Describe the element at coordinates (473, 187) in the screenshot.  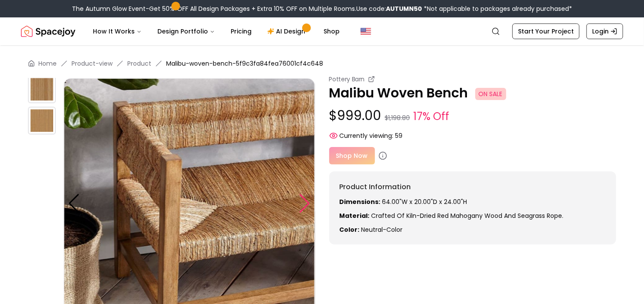
I see `h6: Product Information` at that location.